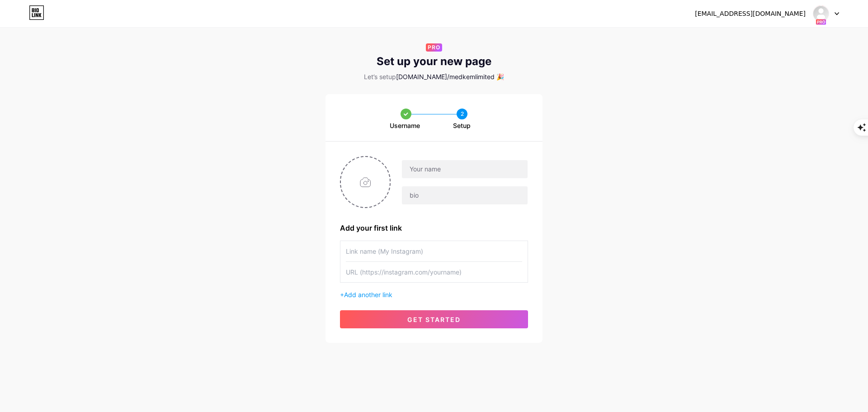  What do you see at coordinates (434, 319) in the screenshot?
I see `span: get started` at bounding box center [434, 319].